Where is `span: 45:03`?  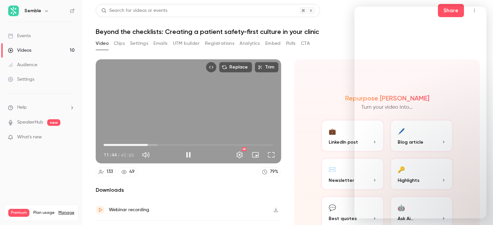 span: 45:03 is located at coordinates (127, 155).